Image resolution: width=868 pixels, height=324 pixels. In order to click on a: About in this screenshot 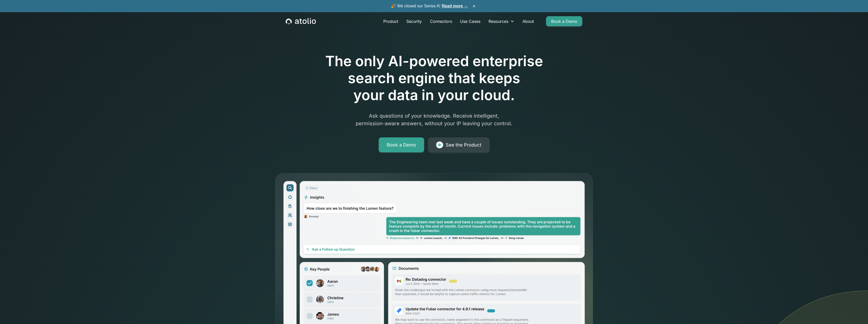, I will do `click(528, 21)`.